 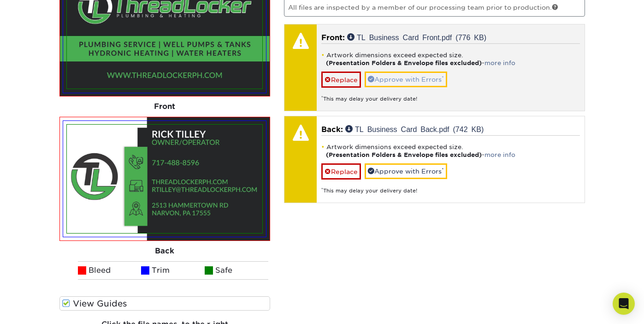 I want to click on span: Front:, so click(x=333, y=37).